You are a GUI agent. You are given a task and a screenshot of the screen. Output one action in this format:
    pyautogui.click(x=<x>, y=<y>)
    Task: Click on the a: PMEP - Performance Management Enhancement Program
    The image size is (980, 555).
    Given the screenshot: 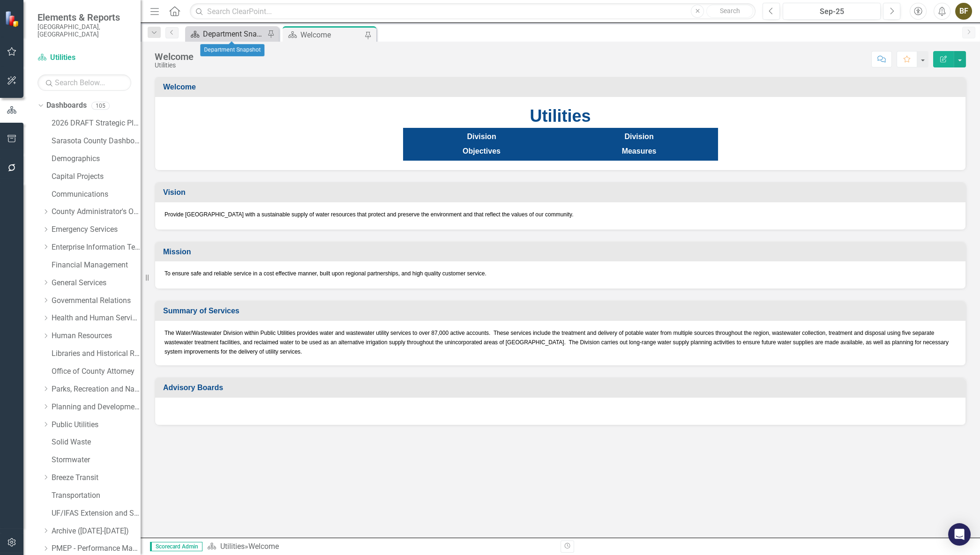 What is the action you would take?
    pyautogui.click(x=96, y=548)
    